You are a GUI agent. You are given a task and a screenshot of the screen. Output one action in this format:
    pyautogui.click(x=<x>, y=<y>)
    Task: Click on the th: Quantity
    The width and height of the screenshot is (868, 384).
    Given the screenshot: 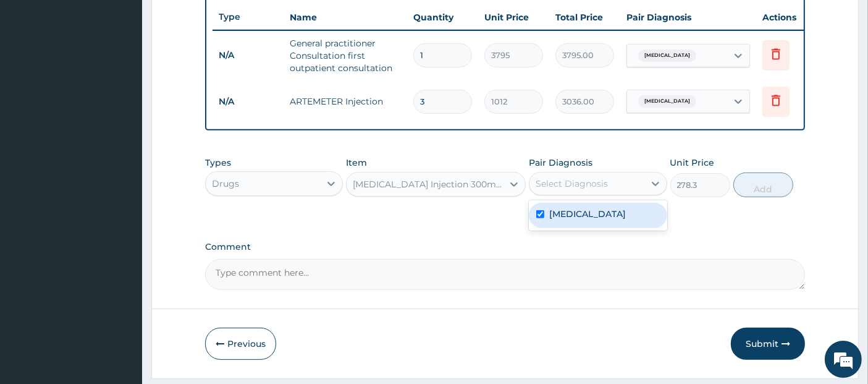 What is the action you would take?
    pyautogui.click(x=442, y=17)
    